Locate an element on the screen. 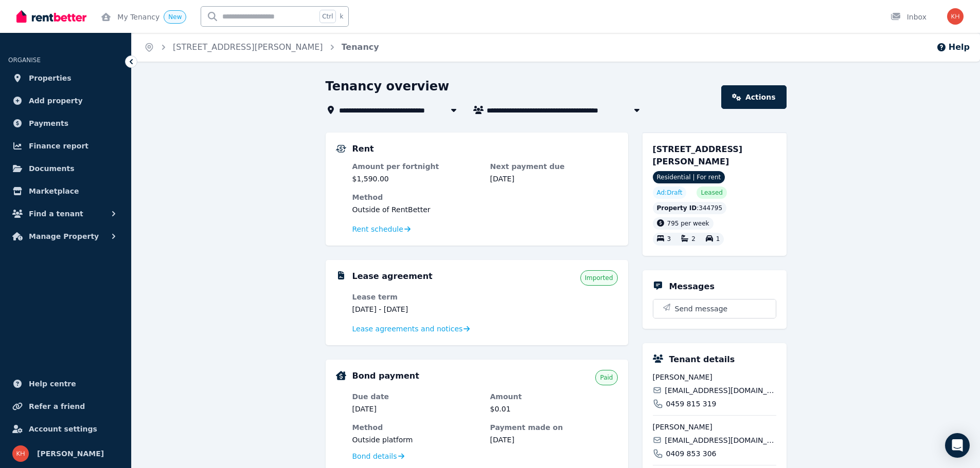  span: New is located at coordinates (175, 17).